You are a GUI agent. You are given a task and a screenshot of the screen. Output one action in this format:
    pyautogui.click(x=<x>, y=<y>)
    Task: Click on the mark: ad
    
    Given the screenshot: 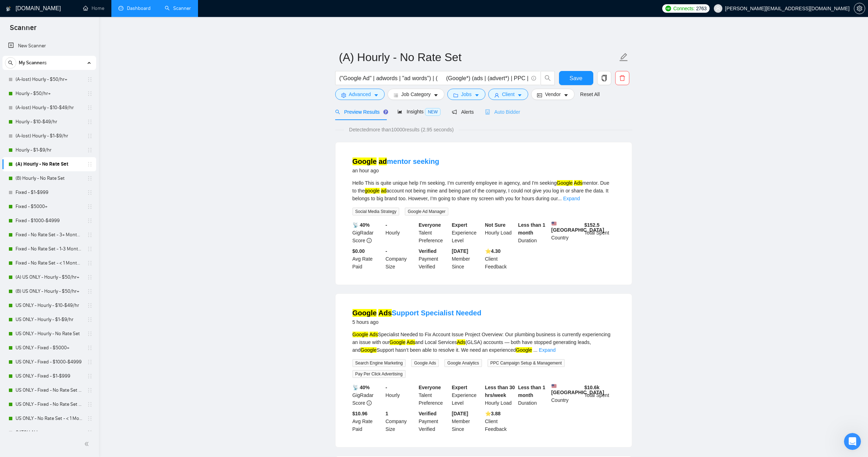 What is the action you would take?
    pyautogui.click(x=383, y=162)
    